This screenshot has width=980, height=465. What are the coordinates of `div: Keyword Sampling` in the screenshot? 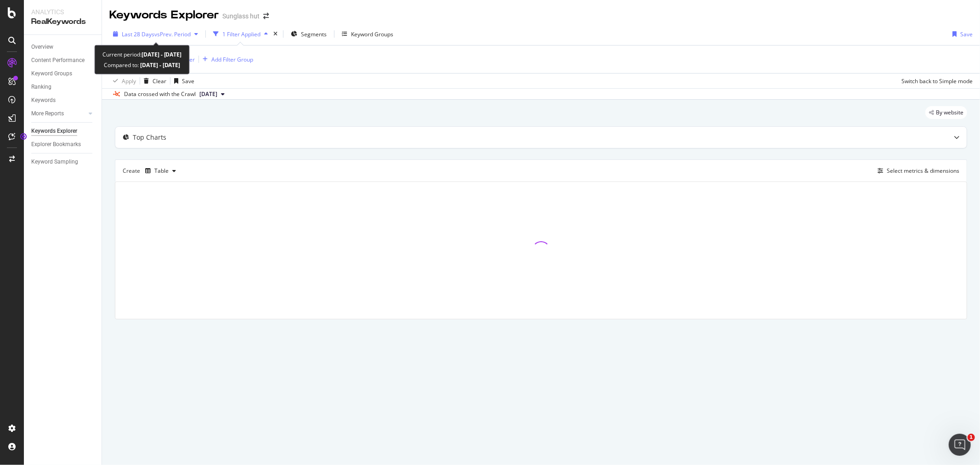 It's located at (55, 161).